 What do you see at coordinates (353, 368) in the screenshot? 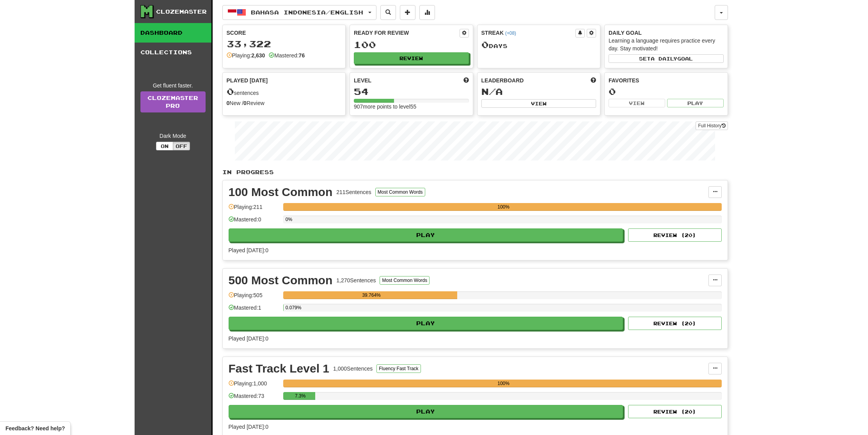
I see `div: 1,000 Sentences` at bounding box center [353, 368].